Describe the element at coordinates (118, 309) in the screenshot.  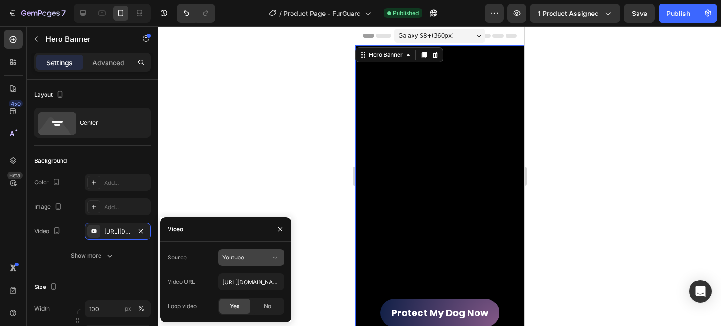
I see `input: px%` at that location.